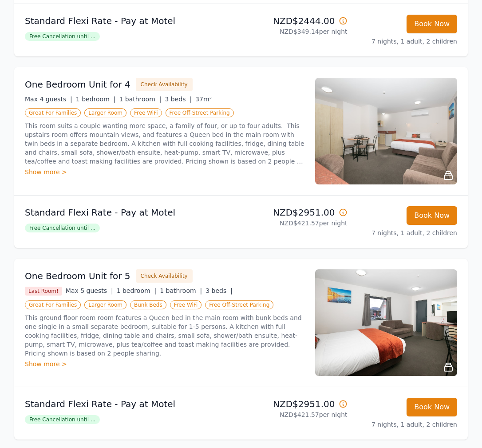  Describe the element at coordinates (165, 143) in the screenshot. I see `p: This room suits a couple wanting more space, a family of four, or up to four adults. This upstair...` at that location.